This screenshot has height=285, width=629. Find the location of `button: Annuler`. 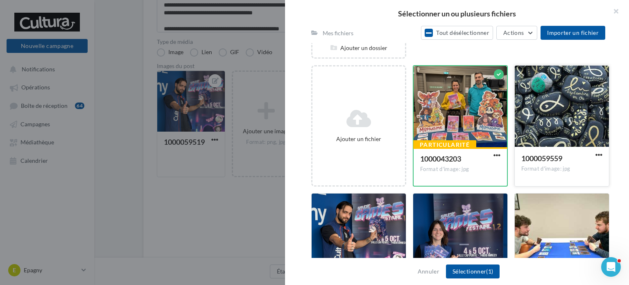

button: Annuler is located at coordinates (429, 271).